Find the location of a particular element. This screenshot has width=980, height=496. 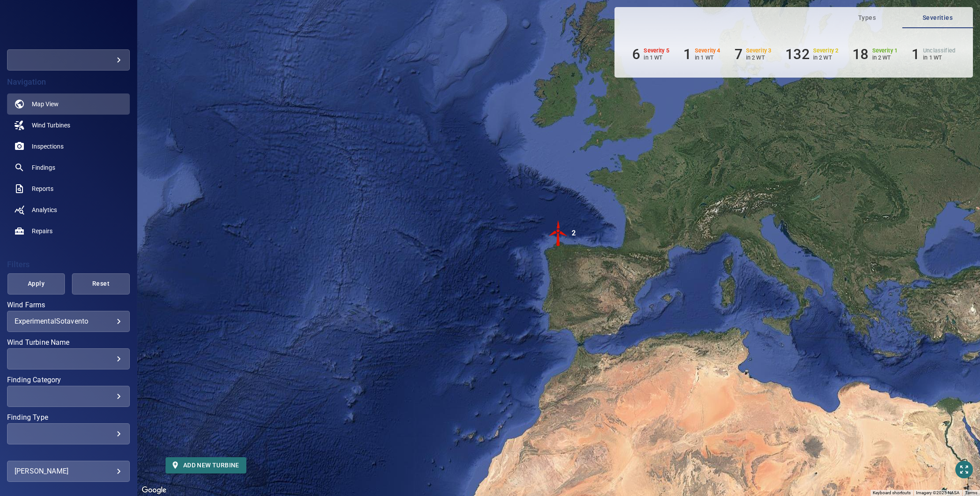

div: Finding Type is located at coordinates (69, 434).